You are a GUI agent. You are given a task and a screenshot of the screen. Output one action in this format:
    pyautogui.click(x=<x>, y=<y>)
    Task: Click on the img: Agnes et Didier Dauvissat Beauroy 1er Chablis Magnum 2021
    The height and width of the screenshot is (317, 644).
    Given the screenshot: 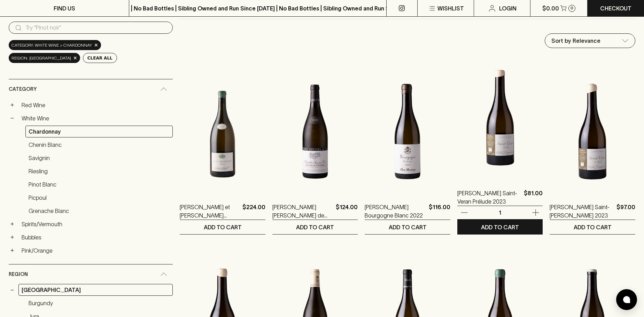 What is the action you would take?
    pyautogui.click(x=222, y=132)
    